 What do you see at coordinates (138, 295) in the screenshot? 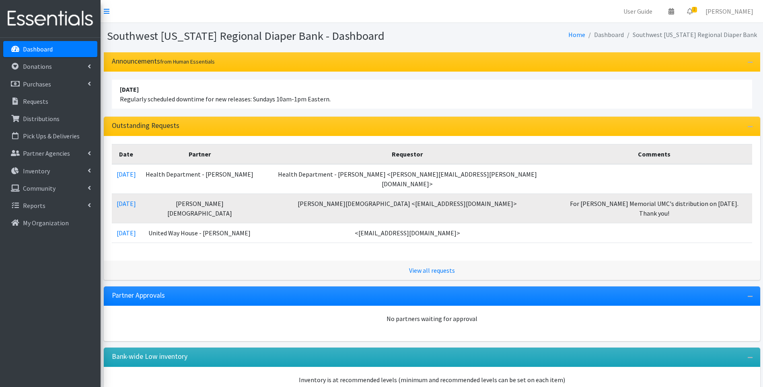
I see `h3: Partner Approvals` at bounding box center [138, 295].